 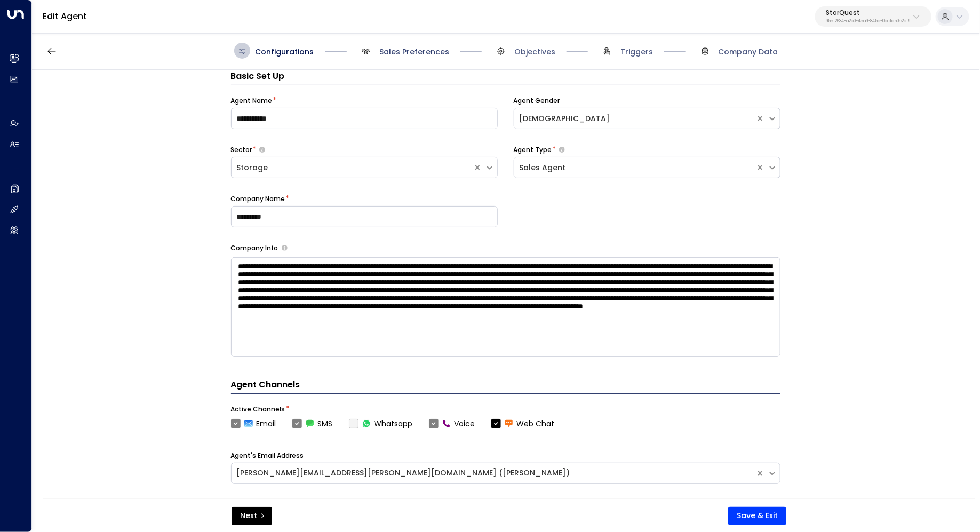 I want to click on label: Web Chat, so click(x=522, y=424).